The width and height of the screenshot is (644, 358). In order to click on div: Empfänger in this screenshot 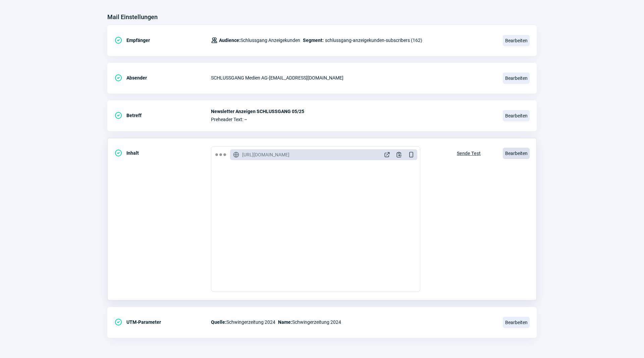, I will do `click(163, 40)`.